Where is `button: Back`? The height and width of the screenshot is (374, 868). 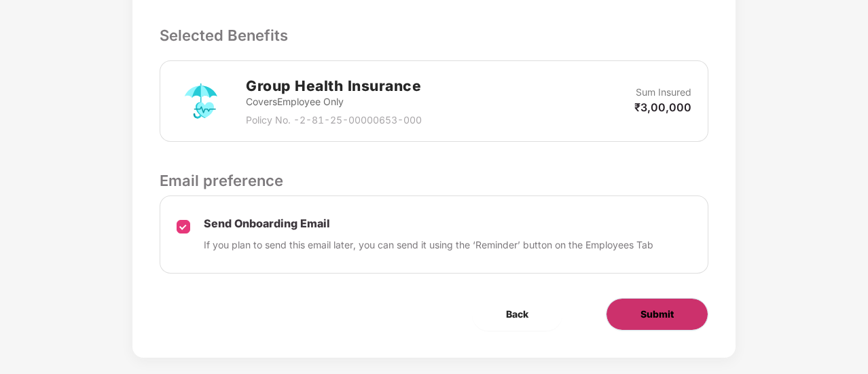
button: Back is located at coordinates (517, 314).